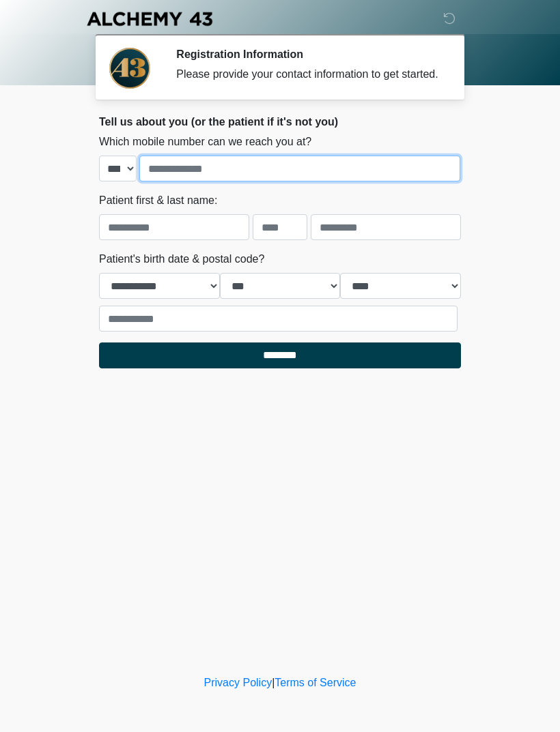  What do you see at coordinates (308, 74) in the screenshot?
I see `div: Please provide your contact information to get started.` at bounding box center [308, 74].